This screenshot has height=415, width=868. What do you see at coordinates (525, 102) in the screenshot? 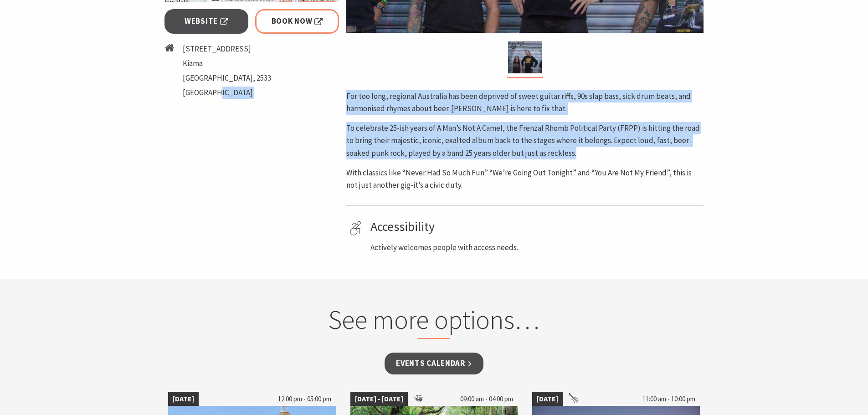
I see `p: For too long, regional Australia has been deprived of sweet guitar riffs, 90s slap bass, sick dru...` at bounding box center [525, 102].